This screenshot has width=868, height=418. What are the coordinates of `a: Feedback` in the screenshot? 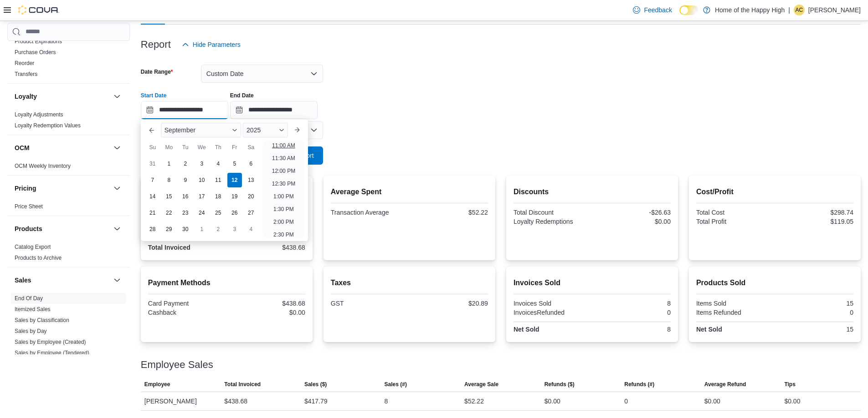 It's located at (652, 10).